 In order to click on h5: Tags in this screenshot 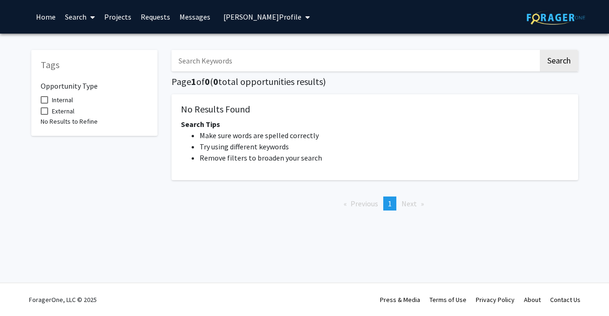, I will do `click(94, 65)`.